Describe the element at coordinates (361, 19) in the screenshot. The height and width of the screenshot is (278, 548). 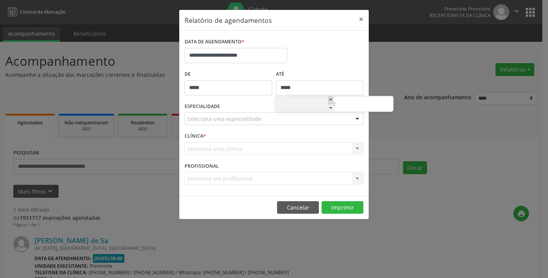
I see `button: Close` at that location.